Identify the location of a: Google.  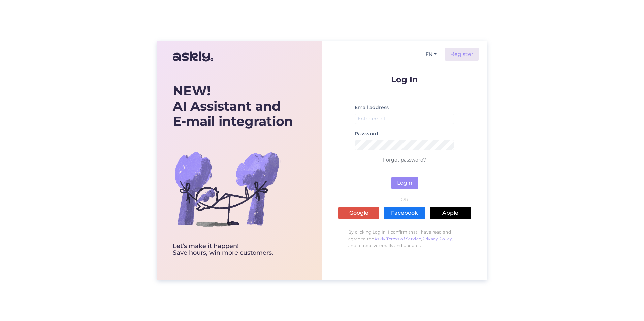
(359, 213).